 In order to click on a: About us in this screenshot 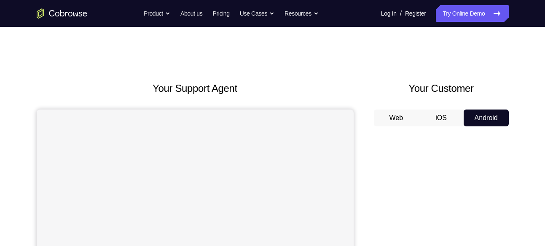, I will do `click(191, 13)`.